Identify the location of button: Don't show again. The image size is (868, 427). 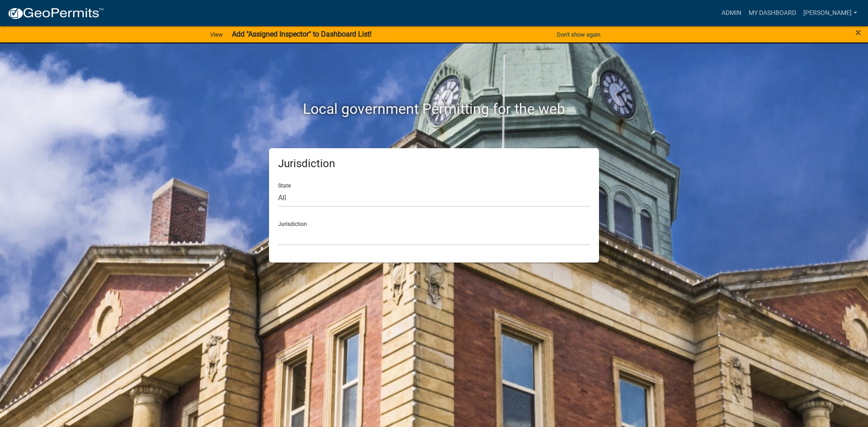
(579, 34).